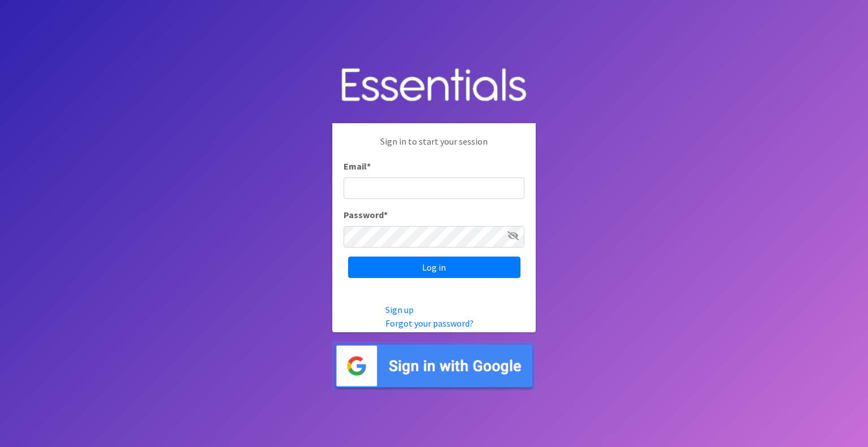 Image resolution: width=868 pixels, height=447 pixels. I want to click on label: Email, so click(357, 166).